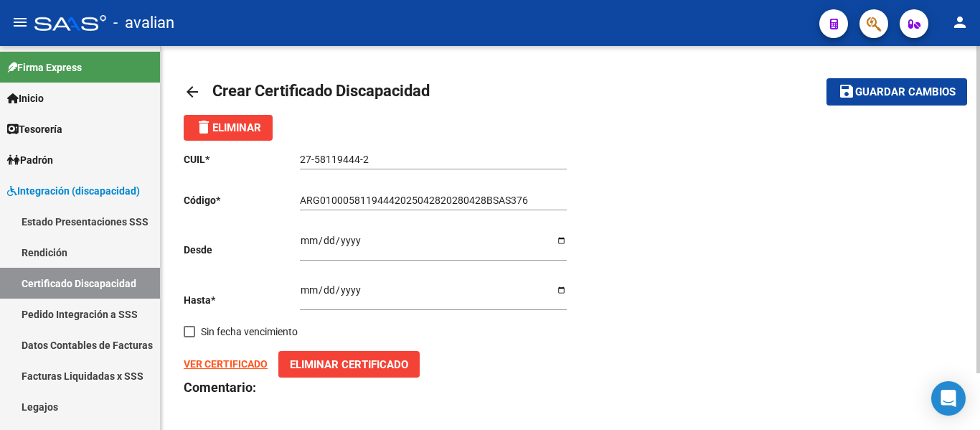  Describe the element at coordinates (847, 91) in the screenshot. I see `mat-icon: save` at that location.